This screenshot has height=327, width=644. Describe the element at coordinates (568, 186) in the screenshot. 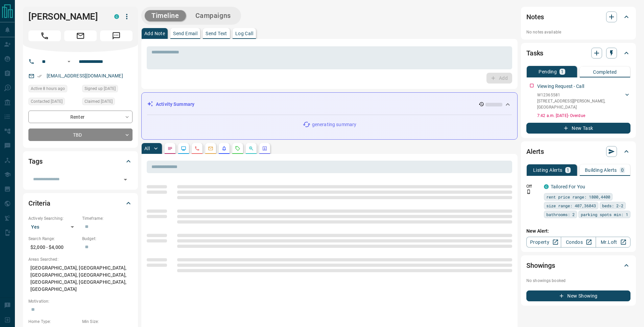

I see `a: Tailored For You` at that location.